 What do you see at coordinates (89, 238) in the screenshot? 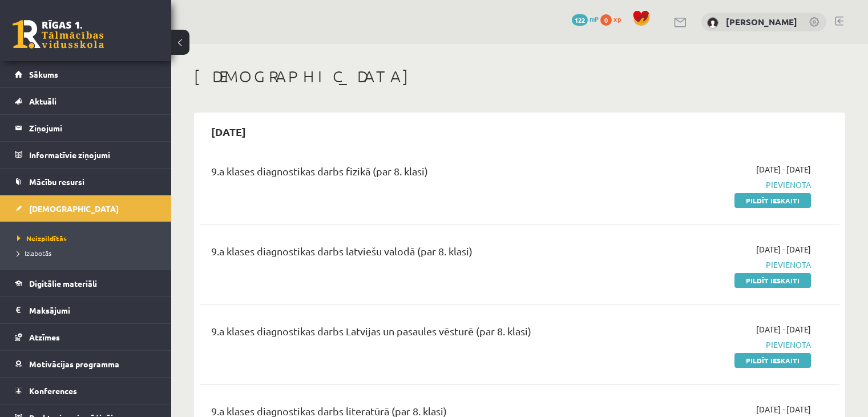
I see `a: Neizpildītās` at bounding box center [89, 238].